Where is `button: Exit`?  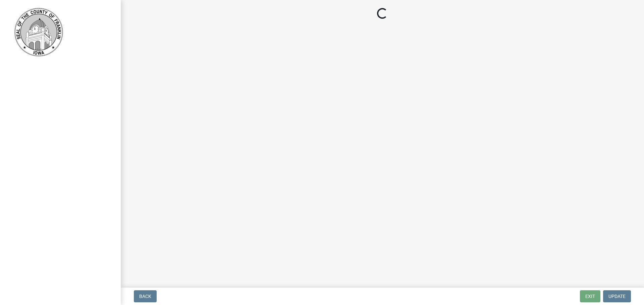 button: Exit is located at coordinates (590, 296).